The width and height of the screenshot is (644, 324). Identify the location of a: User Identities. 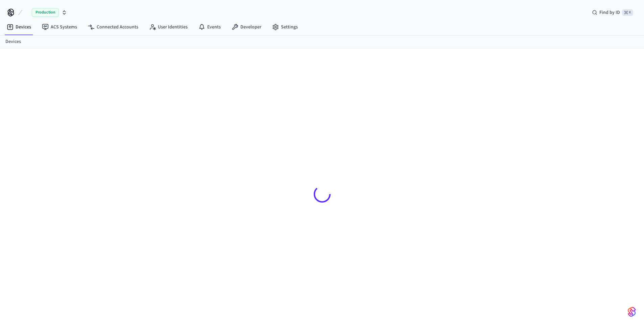
(169, 27).